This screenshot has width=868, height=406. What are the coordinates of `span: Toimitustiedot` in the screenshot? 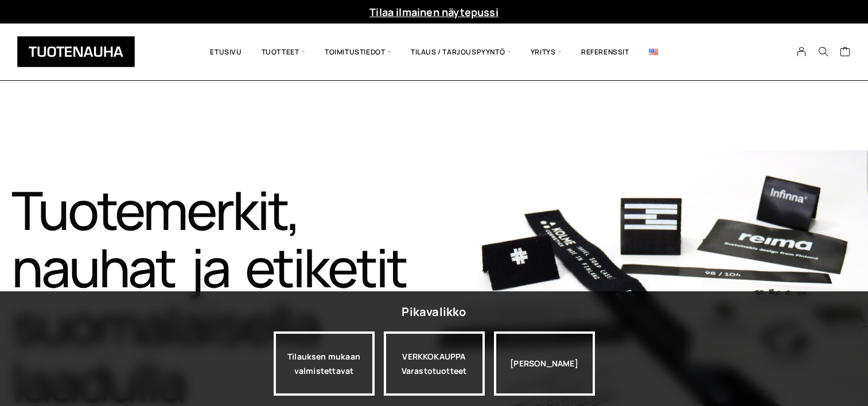 It's located at (358, 52).